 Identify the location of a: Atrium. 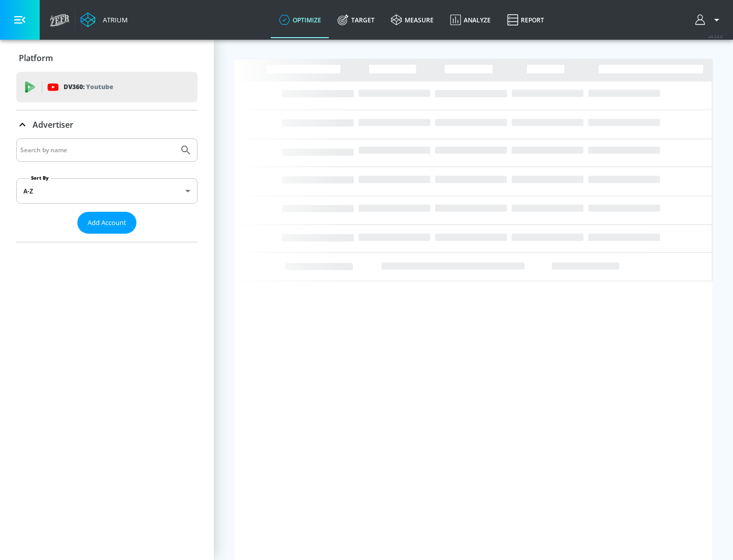
(104, 20).